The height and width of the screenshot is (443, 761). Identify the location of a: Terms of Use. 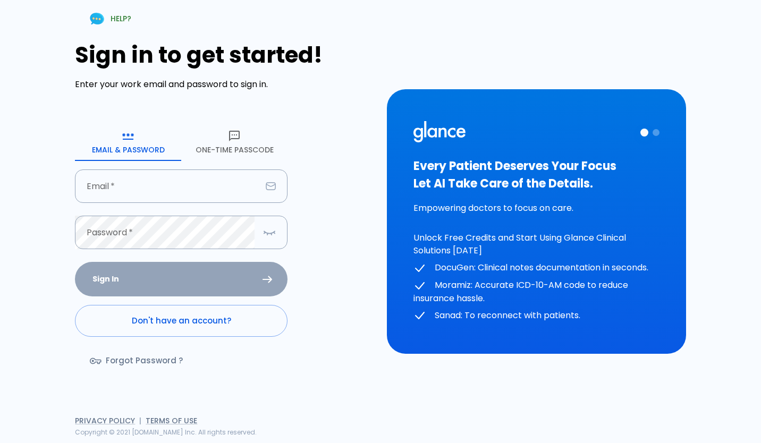
(171, 421).